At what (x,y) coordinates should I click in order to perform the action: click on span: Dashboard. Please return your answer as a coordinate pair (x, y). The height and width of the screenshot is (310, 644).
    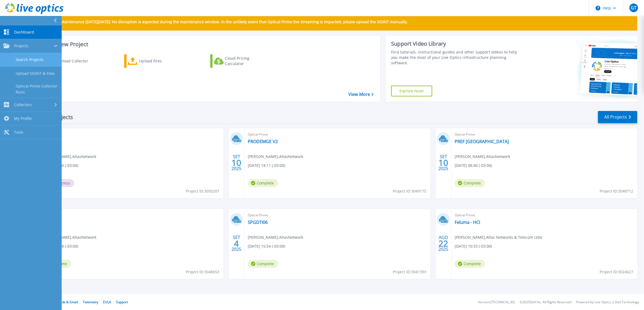
    Looking at the image, I should click on (24, 32).